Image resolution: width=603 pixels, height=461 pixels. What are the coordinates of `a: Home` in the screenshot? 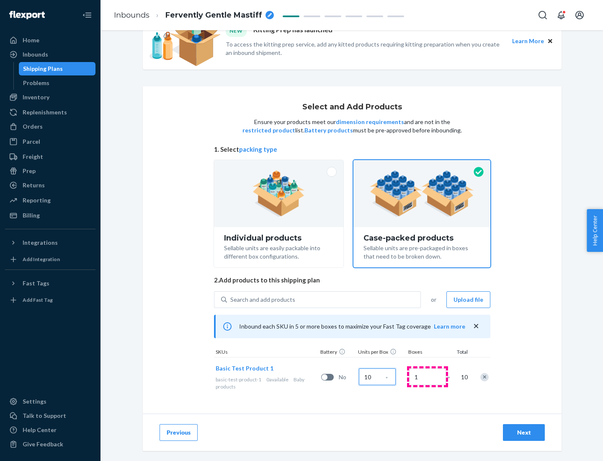 It's located at (50, 40).